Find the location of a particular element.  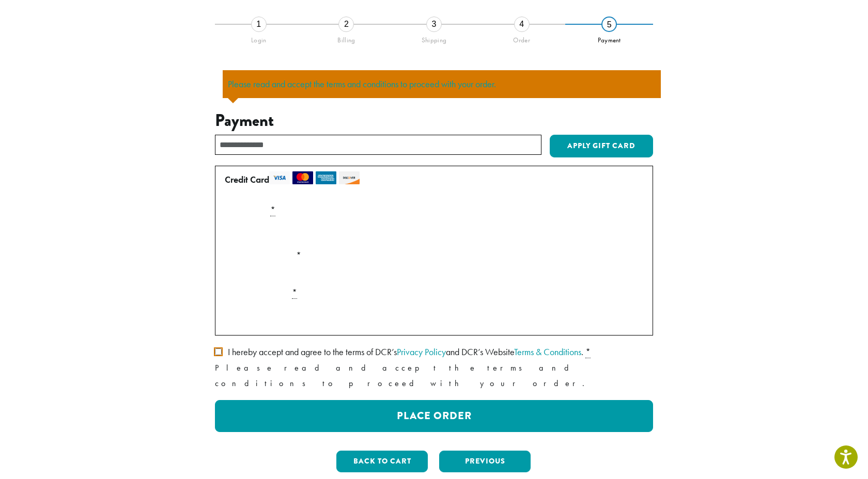

div: Login is located at coordinates (259, 38).